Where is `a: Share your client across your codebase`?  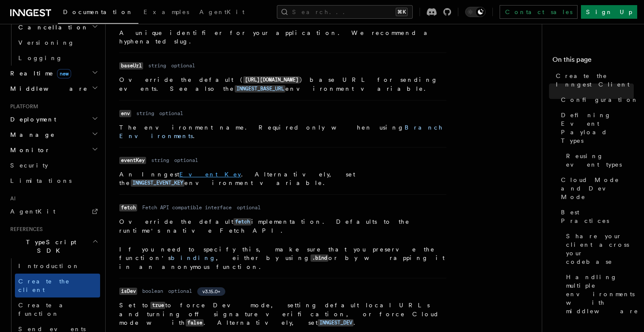 a: Share your client across your codebase is located at coordinates (598, 249).